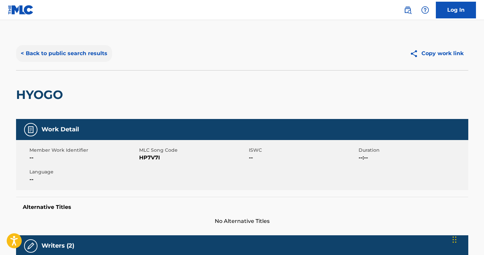  What do you see at coordinates (193, 158) in the screenshot?
I see `span: HP7V7I` at bounding box center [193, 158].